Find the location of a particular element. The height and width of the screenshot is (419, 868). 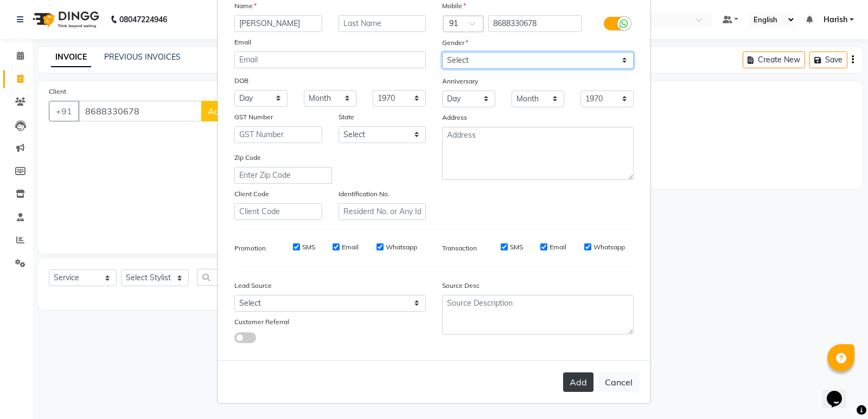

label: Gender is located at coordinates (455, 43).